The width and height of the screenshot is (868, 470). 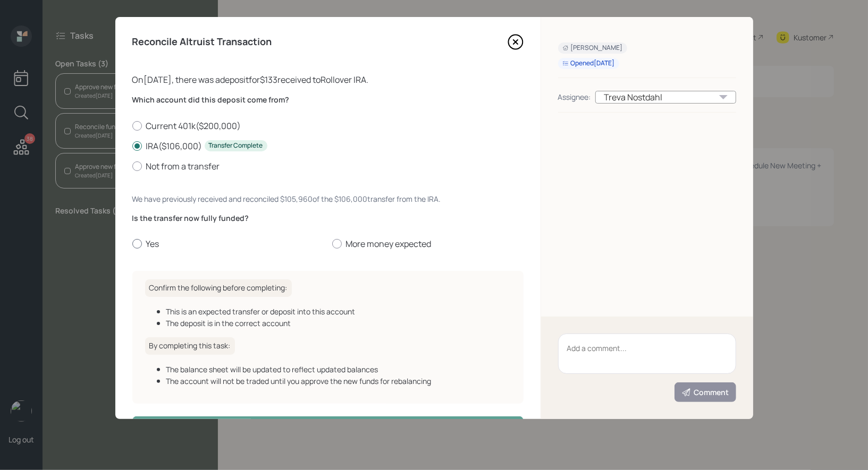 I want to click on div: This is an expected transfer or deposit into this account, so click(x=339, y=311).